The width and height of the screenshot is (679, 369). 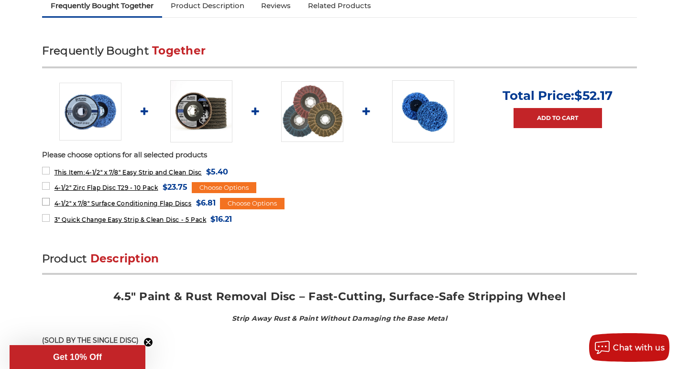 I want to click on span: Frequently Bought, so click(x=95, y=51).